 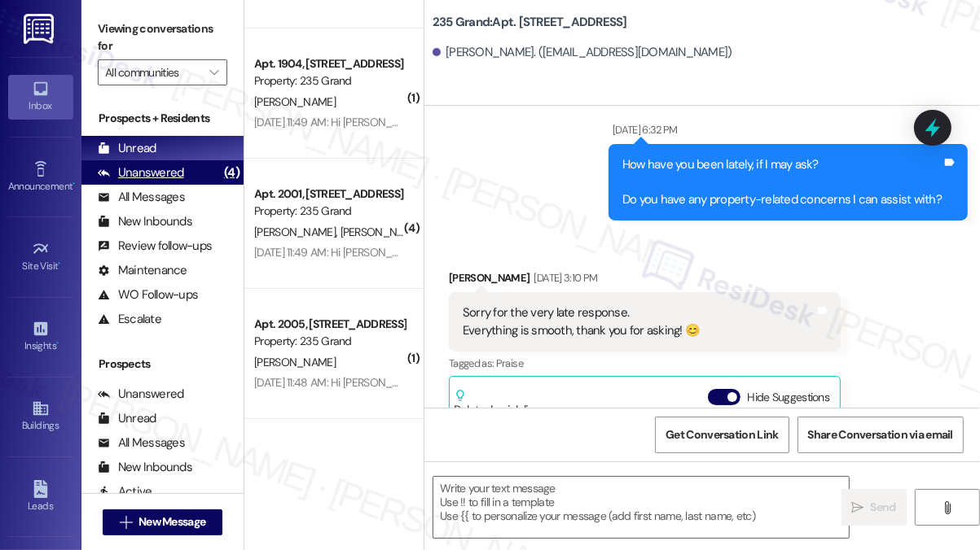 I want to click on div: Prospects, so click(x=163, y=364).